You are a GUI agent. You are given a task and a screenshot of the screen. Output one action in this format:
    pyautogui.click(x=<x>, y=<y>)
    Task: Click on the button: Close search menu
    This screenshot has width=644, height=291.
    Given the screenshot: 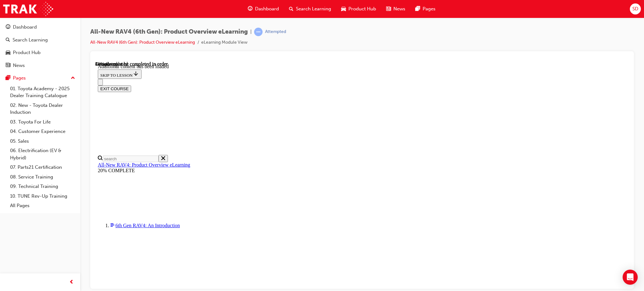 What is the action you would take?
    pyautogui.click(x=68, y=97)
    